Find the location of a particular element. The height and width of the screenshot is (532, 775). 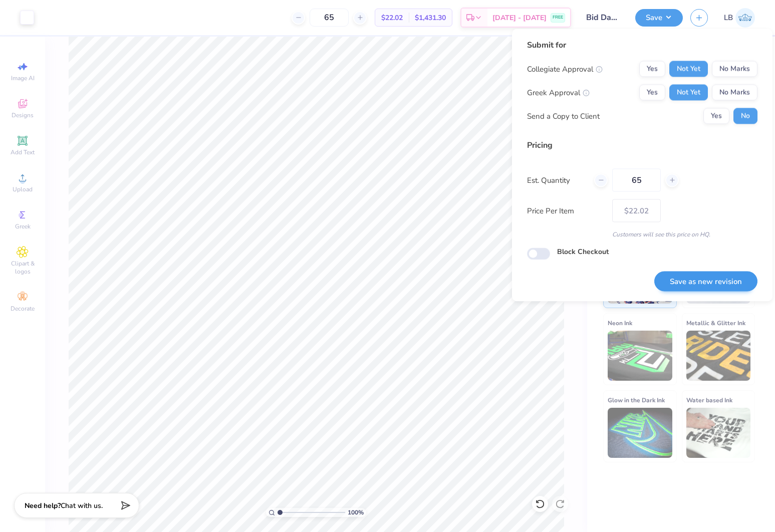

button: No is located at coordinates (746, 117).